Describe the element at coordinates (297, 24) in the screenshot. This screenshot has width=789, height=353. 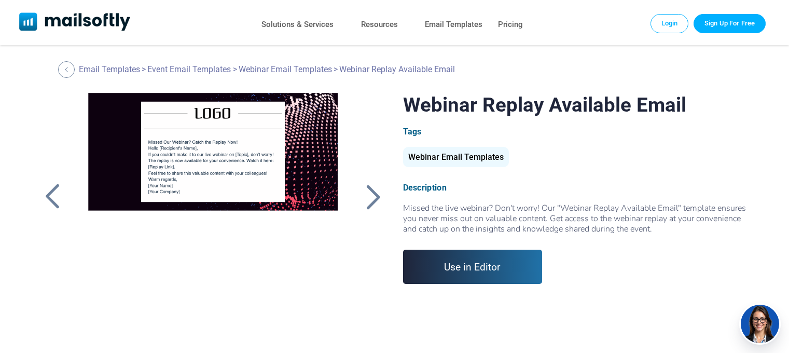
I see `a: Solutions & Services` at that location.